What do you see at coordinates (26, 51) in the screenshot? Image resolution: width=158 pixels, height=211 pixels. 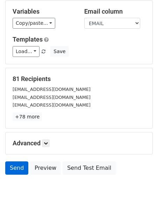 I see `a: Load...` at bounding box center [26, 51].